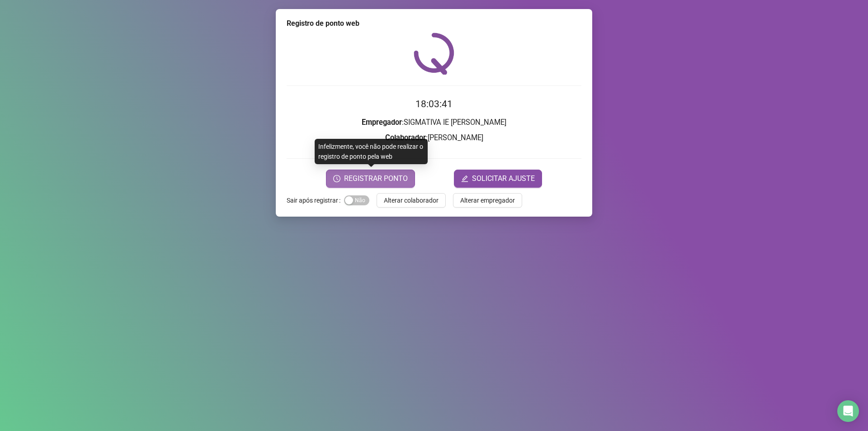  Describe the element at coordinates (405, 137) in the screenshot. I see `strong: Colaborador` at that location.